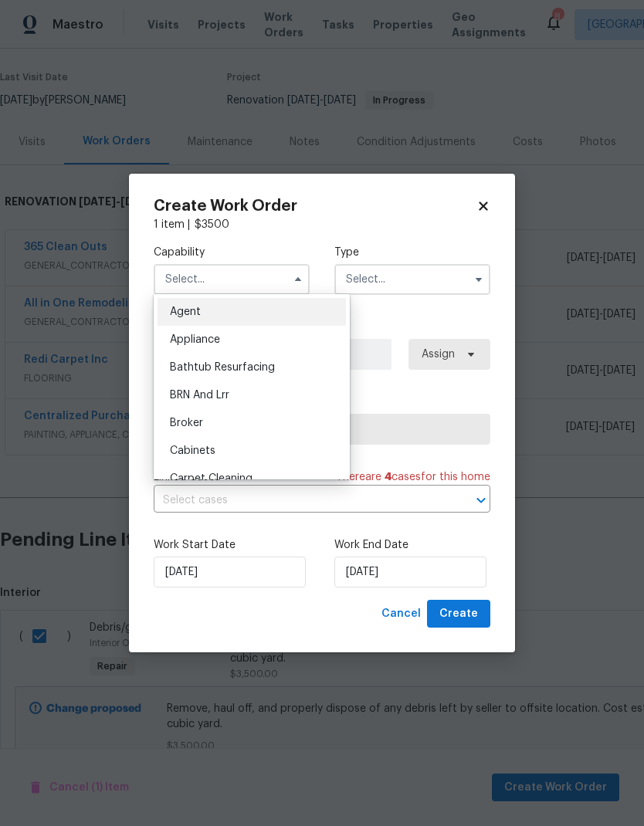 The height and width of the screenshot is (826, 644). Describe the element at coordinates (412, 545) in the screenshot. I see `label: Work End Date` at that location.